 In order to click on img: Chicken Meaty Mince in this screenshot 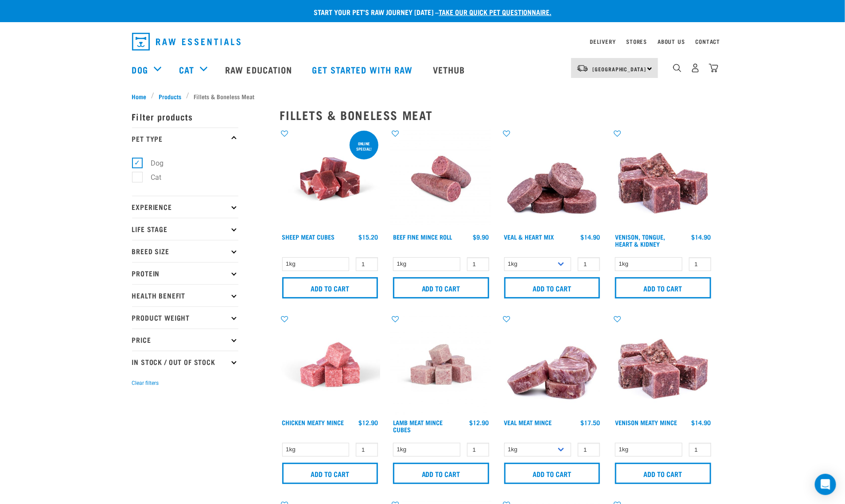, I will do `click(330, 365)`.